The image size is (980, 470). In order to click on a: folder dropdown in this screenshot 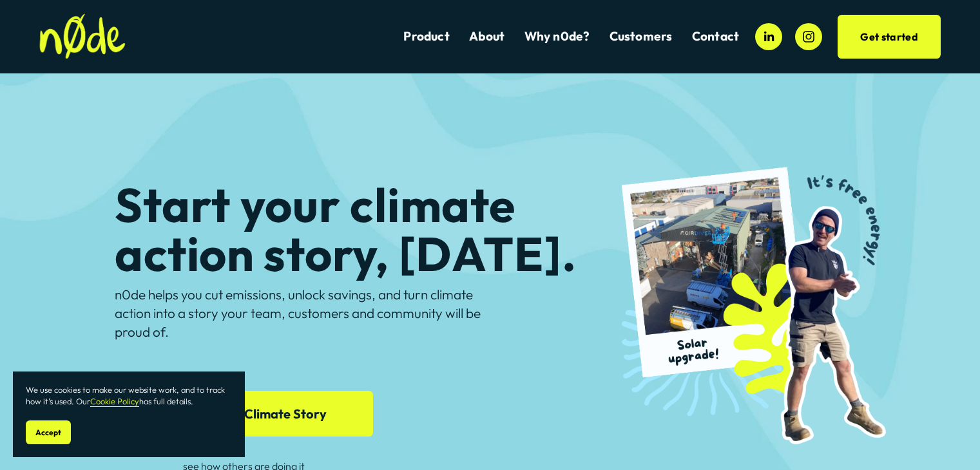, I will do `click(641, 36)`.